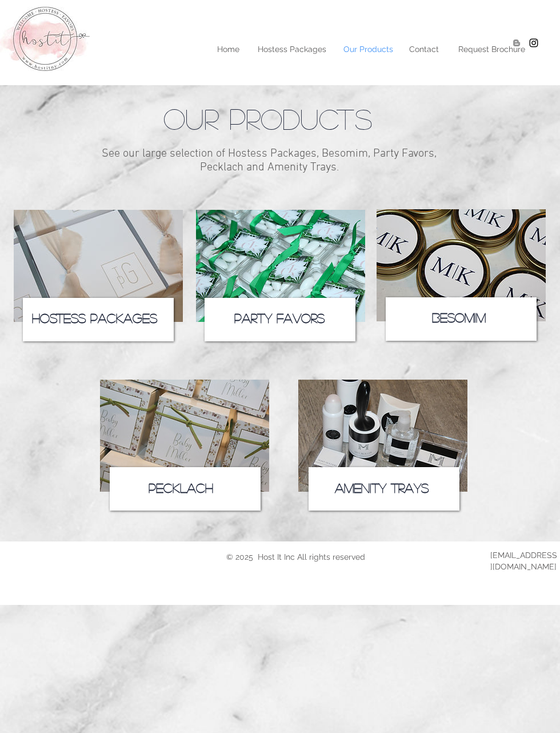 The image size is (560, 733). I want to click on p: Contact, so click(424, 49).